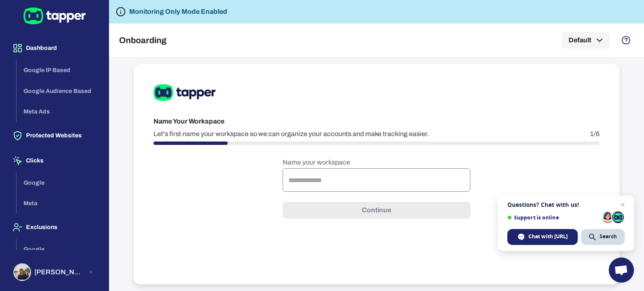  Describe the element at coordinates (22, 273) in the screenshot. I see `img: Gurjeet Singh` at that location.